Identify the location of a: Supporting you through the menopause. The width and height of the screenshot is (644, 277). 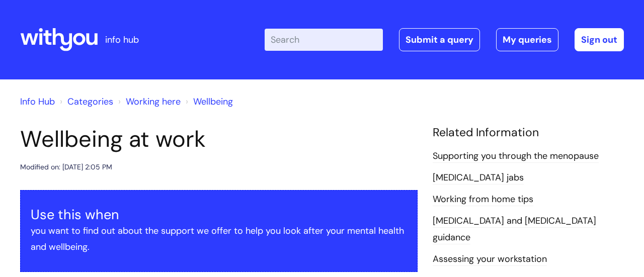
(516, 157).